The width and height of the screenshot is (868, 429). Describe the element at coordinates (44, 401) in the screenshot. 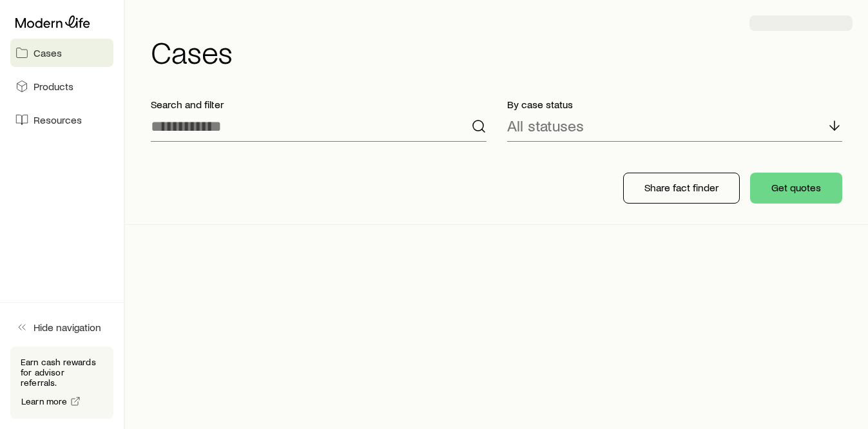

I see `span: Learn more` at that location.